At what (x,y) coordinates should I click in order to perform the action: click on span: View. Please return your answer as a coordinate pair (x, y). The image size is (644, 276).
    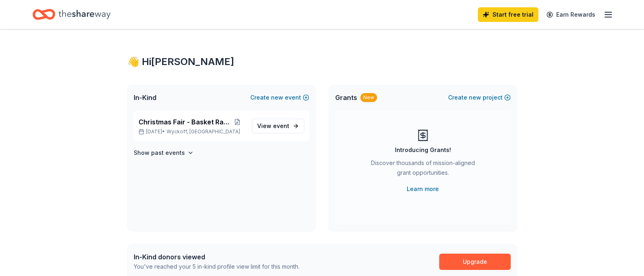
    Looking at the image, I should click on (273, 126).